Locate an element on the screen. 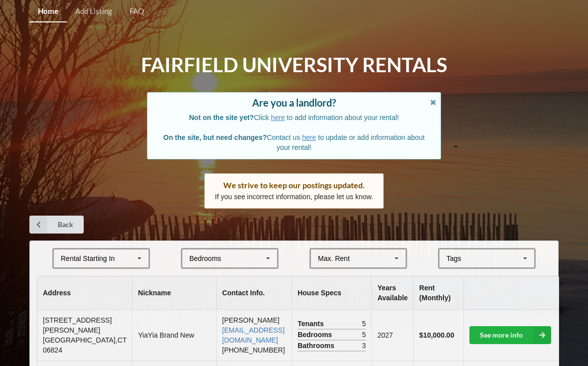 The image size is (588, 366). div: Are you a landlord? is located at coordinates (294, 103).